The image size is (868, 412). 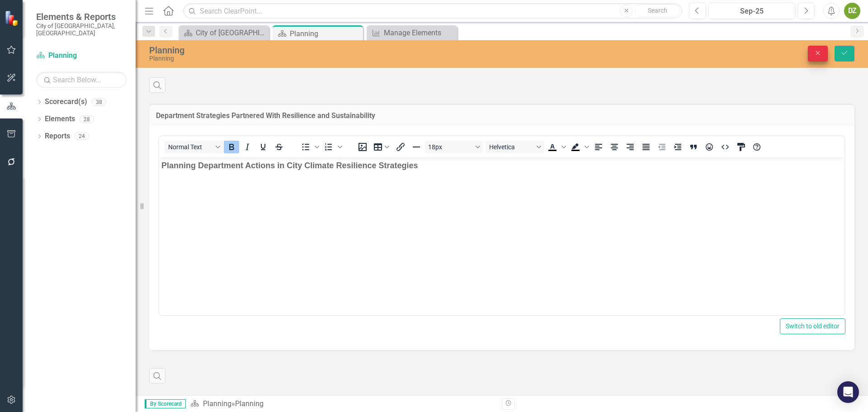 What do you see at coordinates (725, 147) in the screenshot?
I see `button: HTML Editor` at bounding box center [725, 147].